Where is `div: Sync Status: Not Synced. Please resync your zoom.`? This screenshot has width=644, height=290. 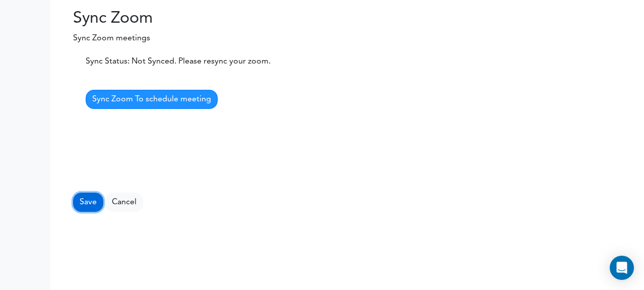
div: Sync Status: Not Synced. Please resync your zoom. is located at coordinates (208, 62).